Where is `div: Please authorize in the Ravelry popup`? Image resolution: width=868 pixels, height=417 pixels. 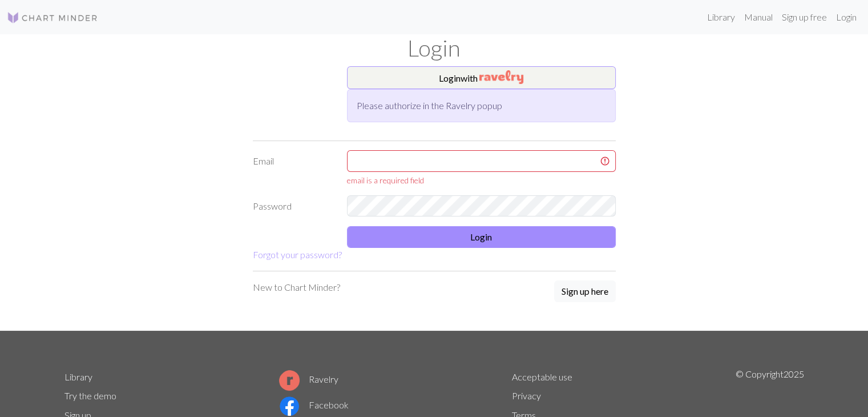 div: Please authorize in the Ravelry popup is located at coordinates (481, 105).